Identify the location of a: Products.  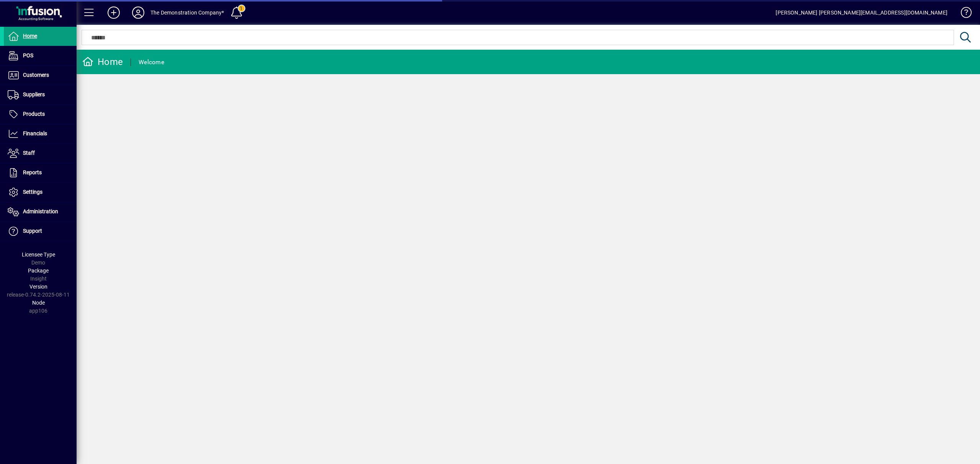
(40, 114).